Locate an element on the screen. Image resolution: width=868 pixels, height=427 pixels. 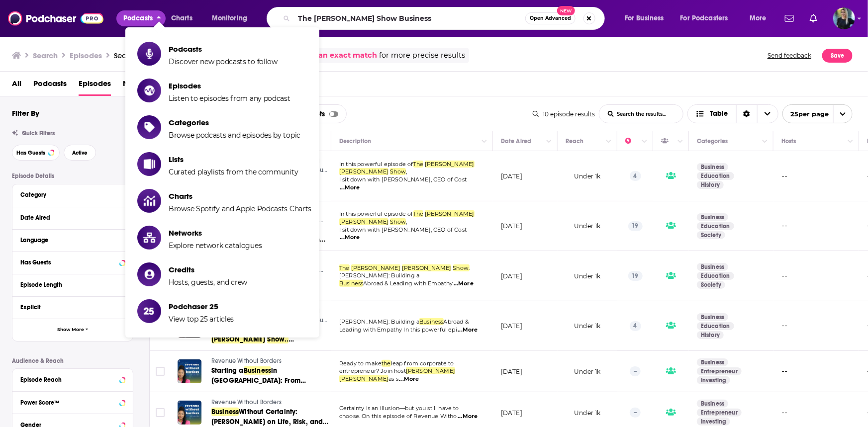
span: entrepreneur? Join host is located at coordinates (372, 371).